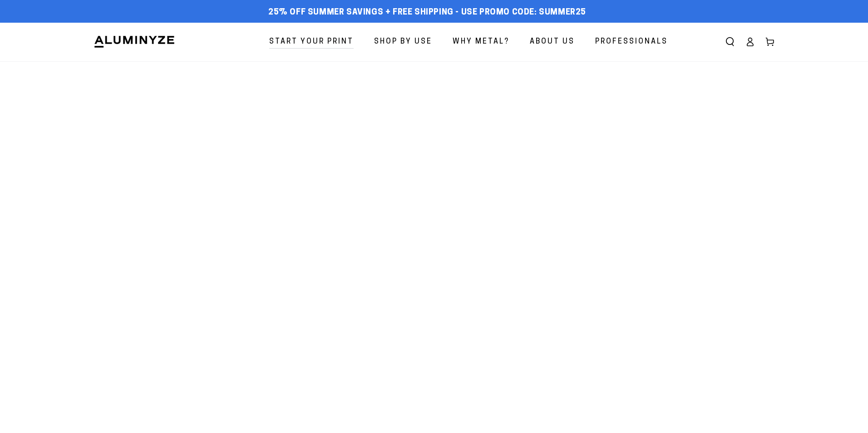  I want to click on img: Aluminyze, so click(134, 42).